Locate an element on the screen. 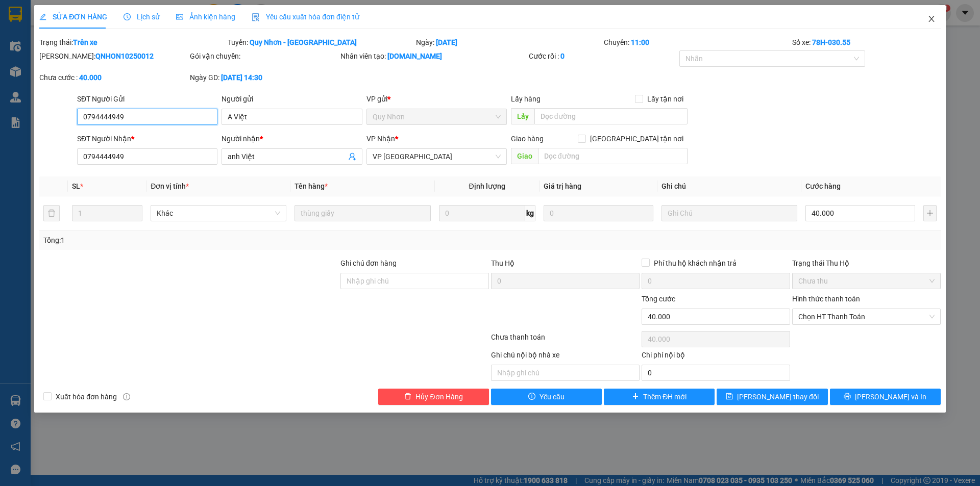 This screenshot has height=486, width=980. span: VP Nhận is located at coordinates (381, 139).